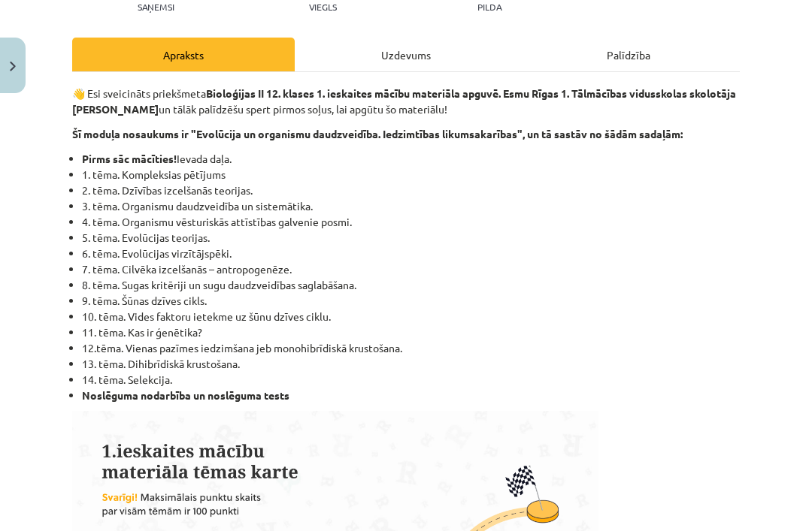  I want to click on li: ​ Ievada daļa., so click(411, 158).